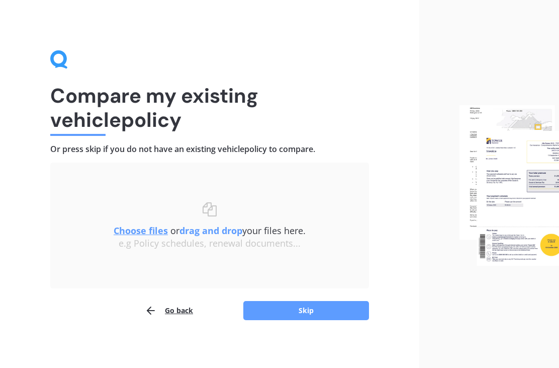 Image resolution: width=559 pixels, height=368 pixels. I want to click on button: Skip, so click(306, 310).